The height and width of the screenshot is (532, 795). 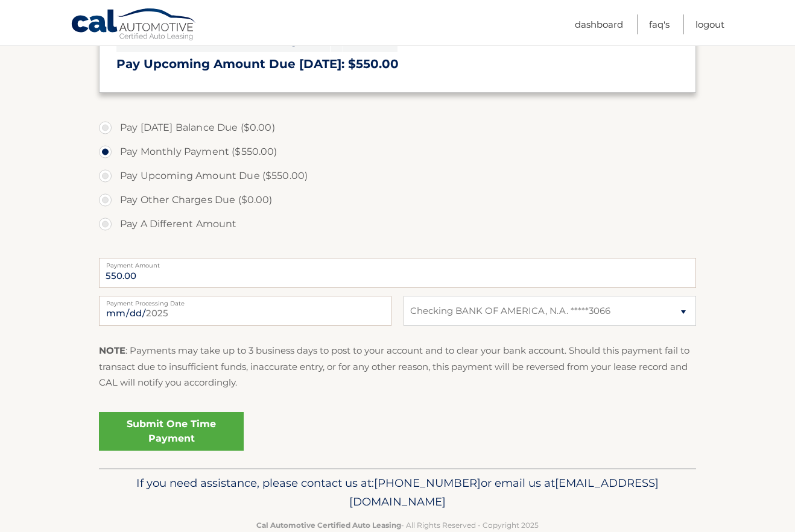 I want to click on p: - All Rights Reserved - Copyright 2025, so click(x=397, y=525).